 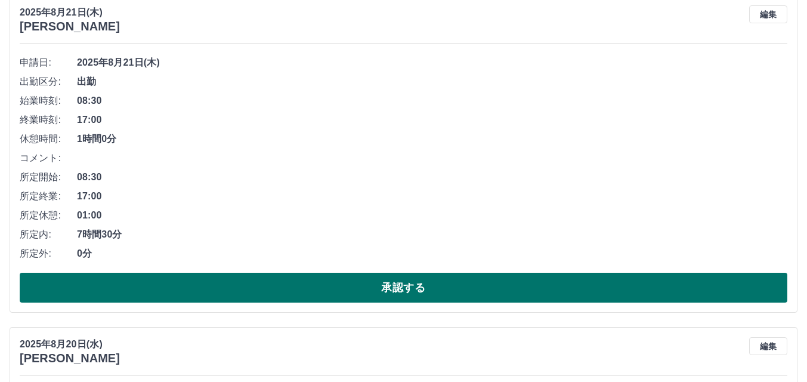 What do you see at coordinates (48, 139) in the screenshot?
I see `span: 休憩時間:` at bounding box center [48, 139].